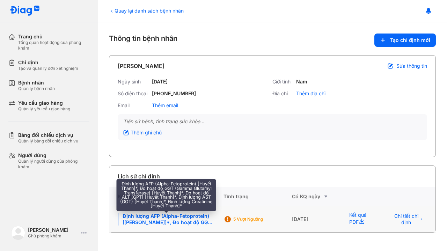 The width and height of the screenshot is (447, 251). What do you see at coordinates (54, 37) in the screenshot?
I see `div: Trang chủ` at bounding box center [54, 37].